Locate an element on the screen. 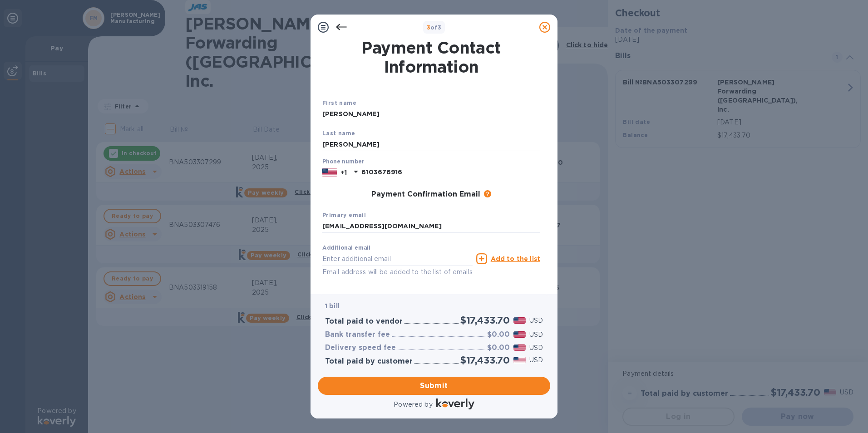  b: of 3 is located at coordinates (434, 27).